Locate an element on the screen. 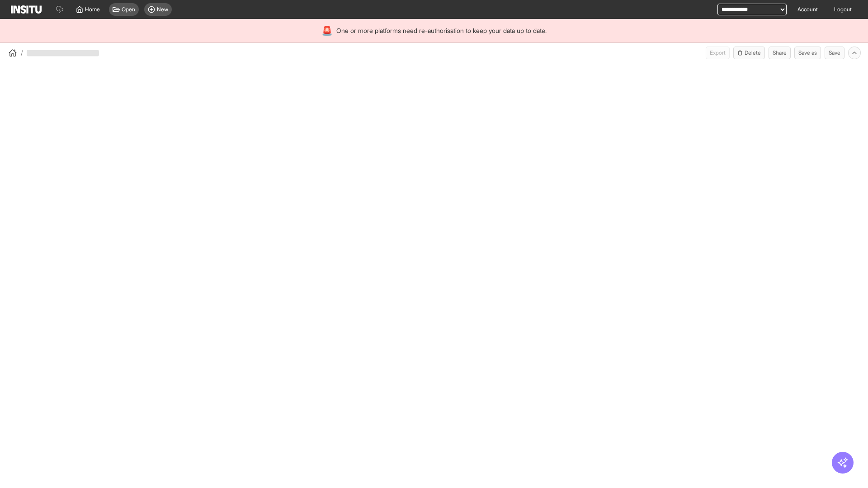  img: Logo is located at coordinates (26, 9).